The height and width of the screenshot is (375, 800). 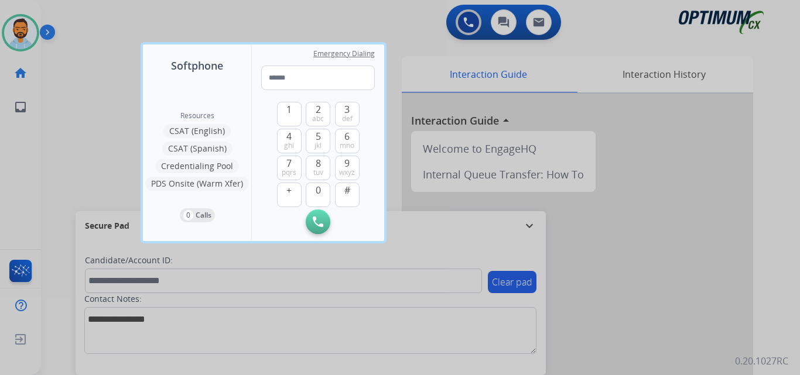 I want to click on button: 0Calls, so click(x=197, y=215).